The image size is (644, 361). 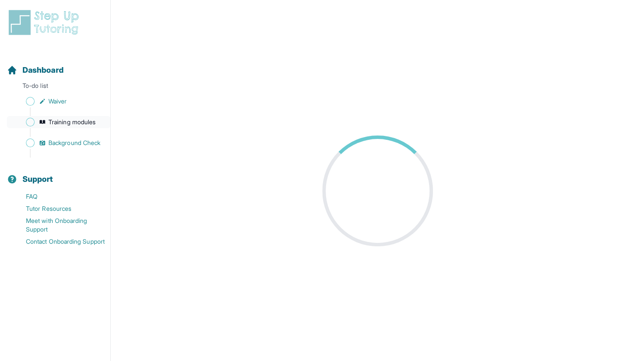 I want to click on a: FAQ, so click(x=59, y=197).